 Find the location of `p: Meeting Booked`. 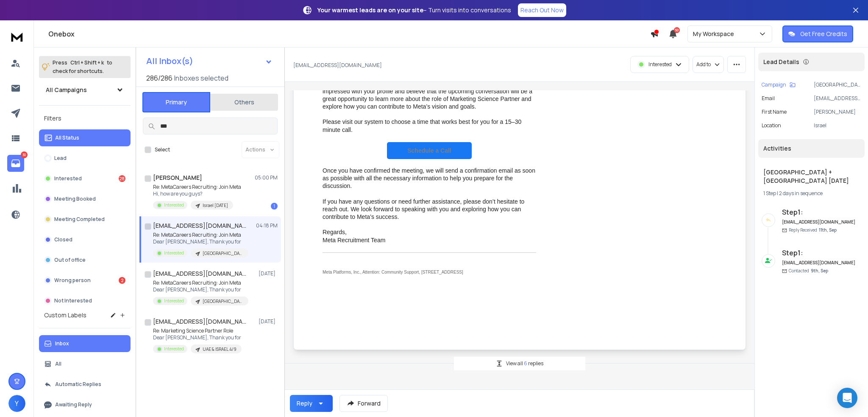

p: Meeting Booked is located at coordinates (75, 199).